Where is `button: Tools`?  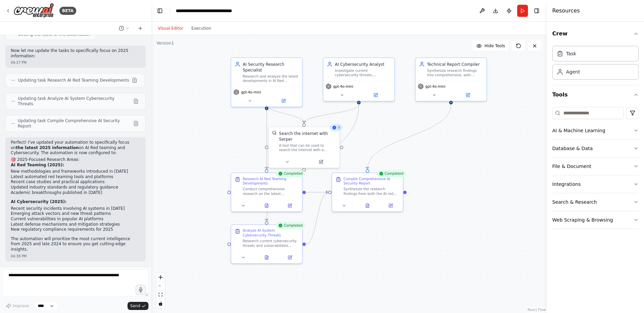 button: Tools is located at coordinates (595, 95).